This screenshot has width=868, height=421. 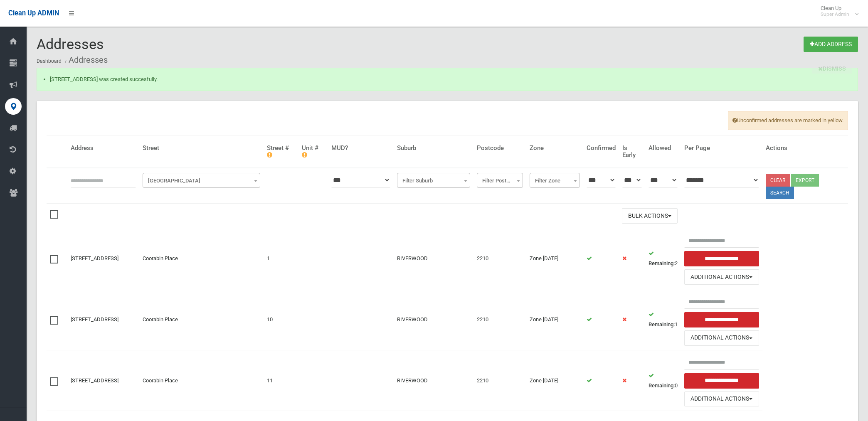 What do you see at coordinates (805, 148) in the screenshot?
I see `h4: Actions` at bounding box center [805, 148].